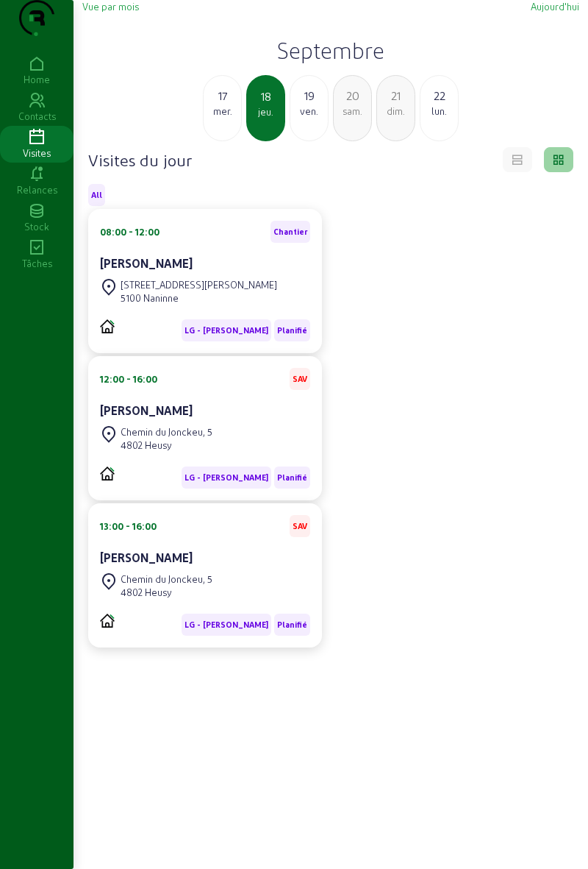 This screenshot has width=588, height=869. What do you see at coordinates (439, 96) in the screenshot?
I see `div: 22` at bounding box center [439, 96].